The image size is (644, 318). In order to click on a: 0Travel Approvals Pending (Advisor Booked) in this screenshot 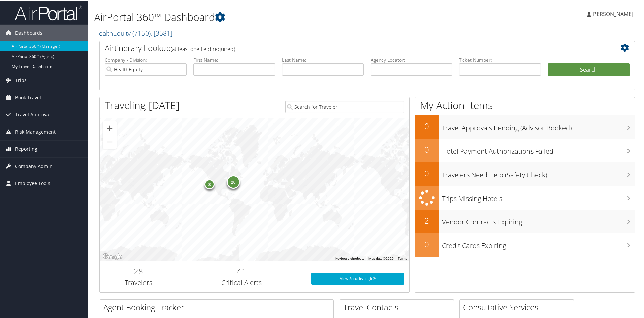, I will do `click(524, 126)`.